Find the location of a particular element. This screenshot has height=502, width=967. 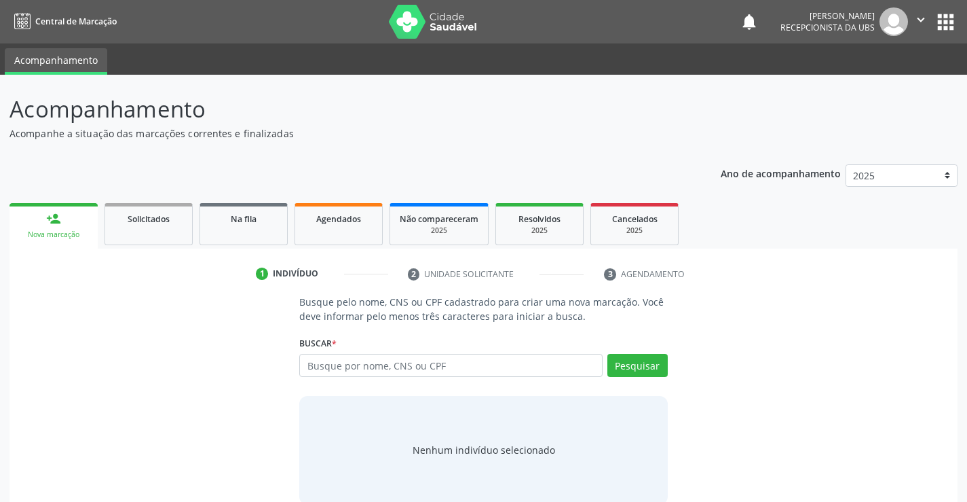

span: Solicitados is located at coordinates (149, 219).